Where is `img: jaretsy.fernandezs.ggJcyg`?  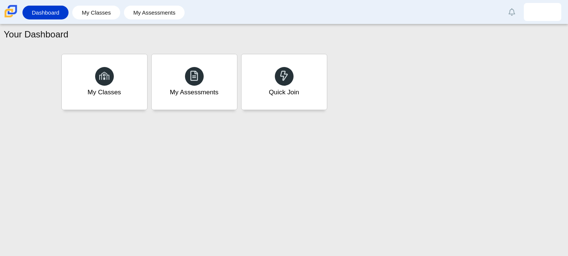
img: jaretsy.fernandezs.ggJcyg is located at coordinates (542, 12).